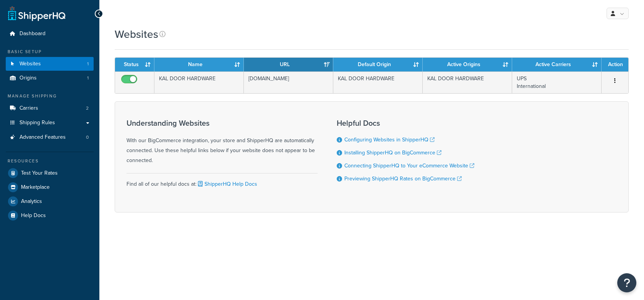 This screenshot has width=644, height=300. Describe the element at coordinates (33, 34) in the screenshot. I see `span: Dashboard` at that location.